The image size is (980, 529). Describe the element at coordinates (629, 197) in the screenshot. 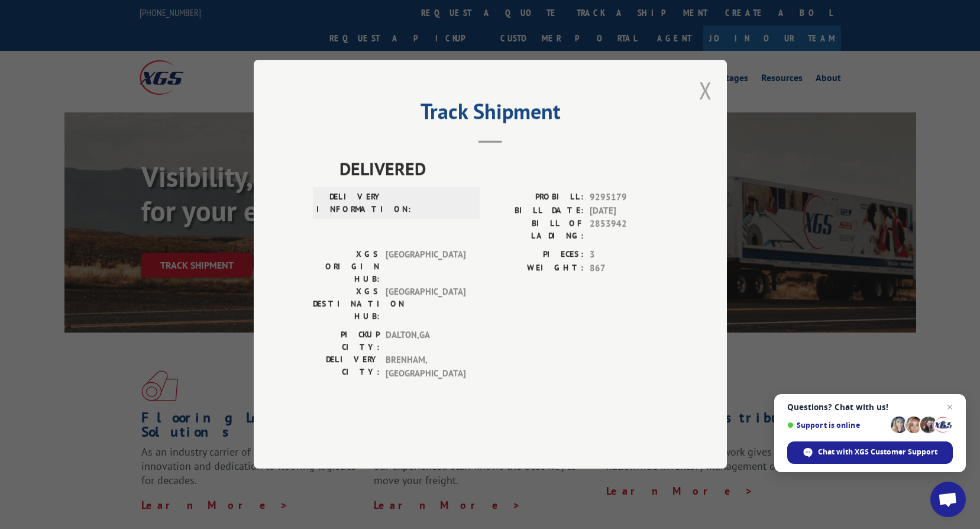

I see `span: 9295179` at that location.